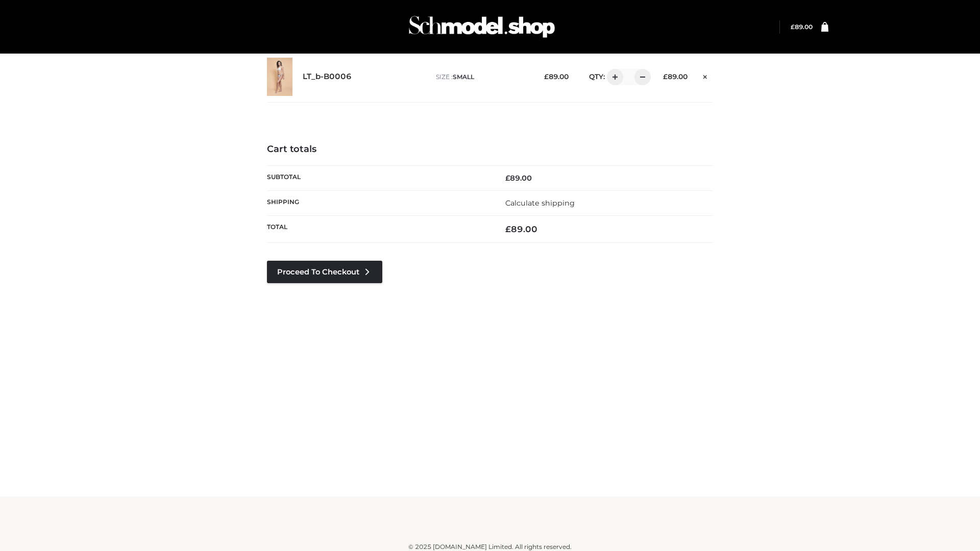 This screenshot has height=551, width=980. I want to click on a: Proceed to Checkout, so click(324, 272).